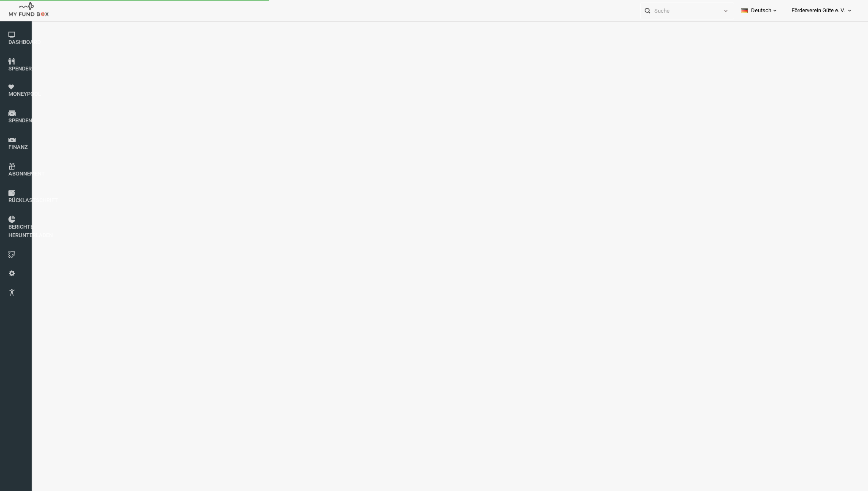 The width and height of the screenshot is (868, 491). Describe the element at coordinates (33, 200) in the screenshot. I see `span: Rücklastschrift` at that location.